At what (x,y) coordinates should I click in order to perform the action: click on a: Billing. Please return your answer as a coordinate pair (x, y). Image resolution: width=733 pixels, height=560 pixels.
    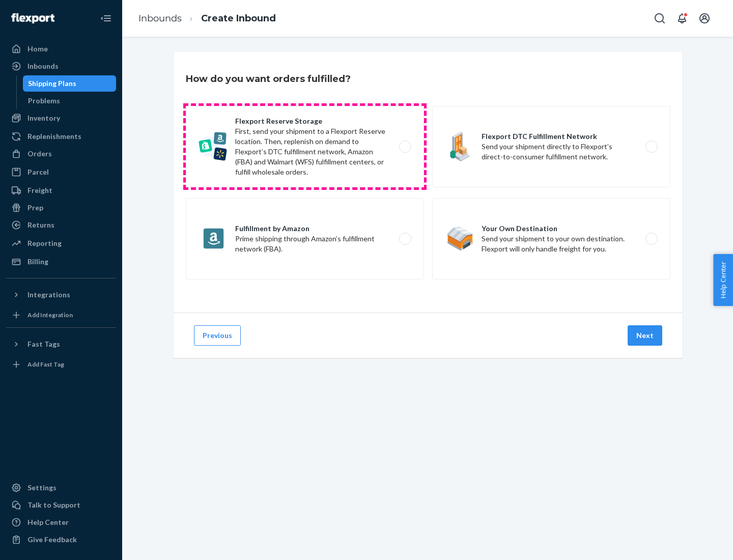
    Looking at the image, I should click on (61, 262).